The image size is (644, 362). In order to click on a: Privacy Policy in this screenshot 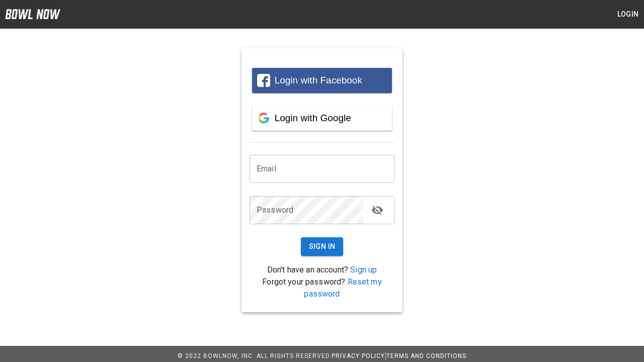, I will do `click(358, 356)`.